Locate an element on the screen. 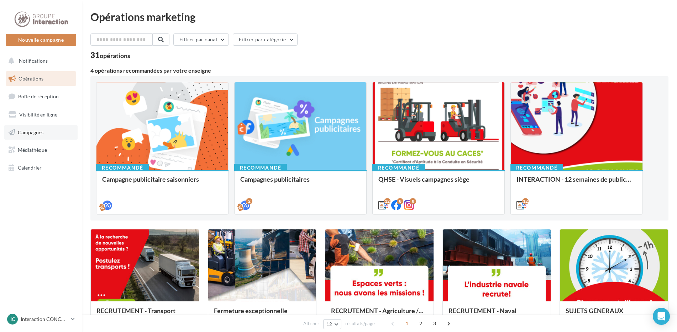  a: Boîte de réception is located at coordinates (41, 96).